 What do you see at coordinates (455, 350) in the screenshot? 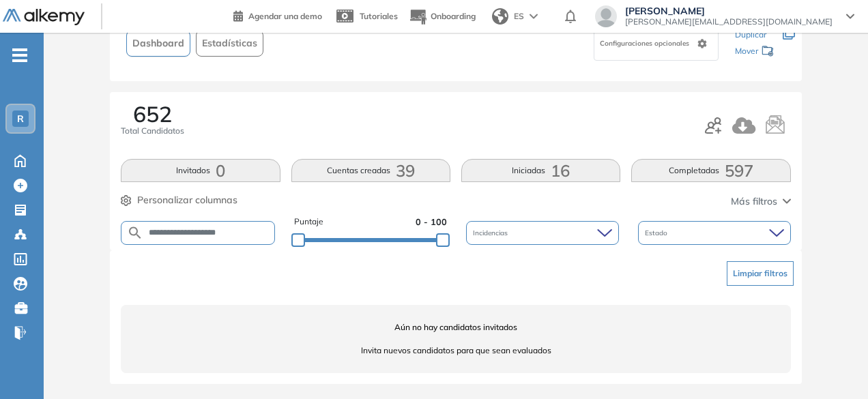
I see `span: Invita nuevos candidatos para que sean evaluados` at bounding box center [455, 350].